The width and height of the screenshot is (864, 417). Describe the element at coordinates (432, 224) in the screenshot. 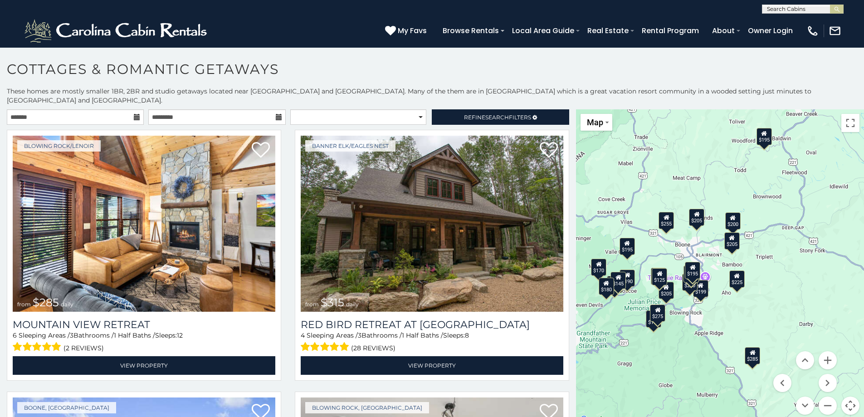

I see `img: Red Bird Retreat at Eagles Nest` at that location.